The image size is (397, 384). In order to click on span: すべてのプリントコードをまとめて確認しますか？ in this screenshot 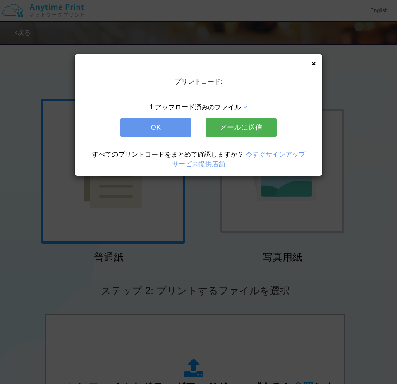, I will do `click(168, 154)`.